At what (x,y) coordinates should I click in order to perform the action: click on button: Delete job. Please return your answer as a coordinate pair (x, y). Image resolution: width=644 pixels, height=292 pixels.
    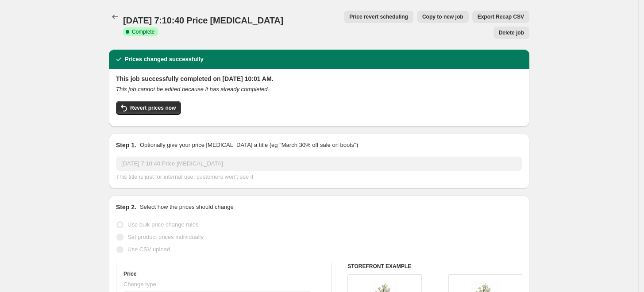
    Looking at the image, I should click on (511, 33).